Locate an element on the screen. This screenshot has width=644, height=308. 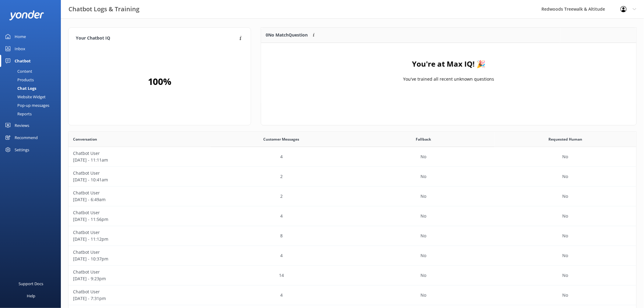
div: Reviews is located at coordinates (22, 125).